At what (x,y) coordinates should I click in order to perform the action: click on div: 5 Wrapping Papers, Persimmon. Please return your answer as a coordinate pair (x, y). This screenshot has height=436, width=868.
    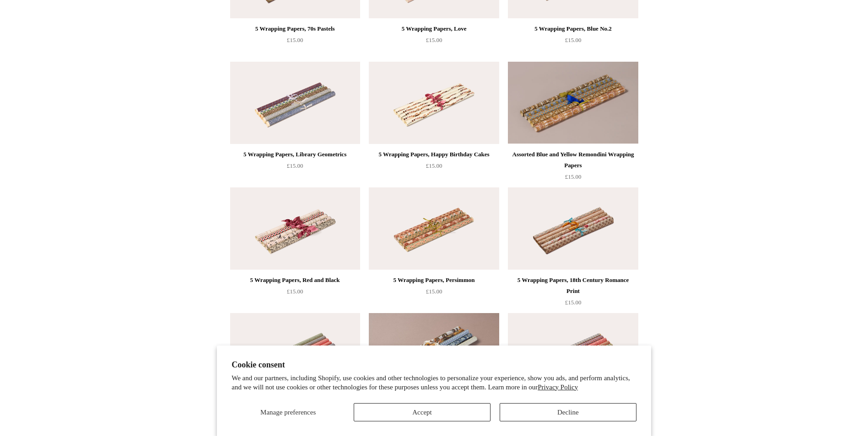
    Looking at the image, I should click on (434, 280).